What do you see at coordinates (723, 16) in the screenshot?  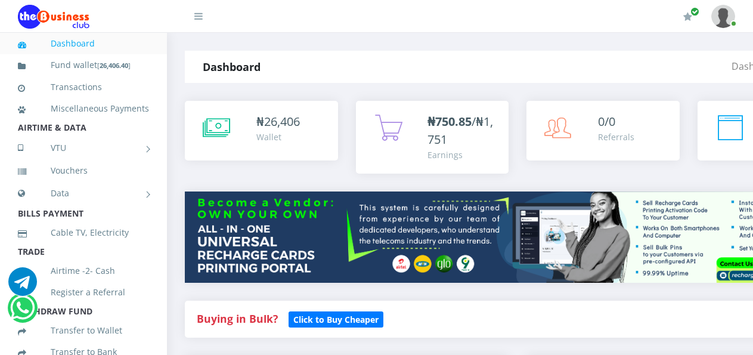 I see `img: User` at bounding box center [723, 16].